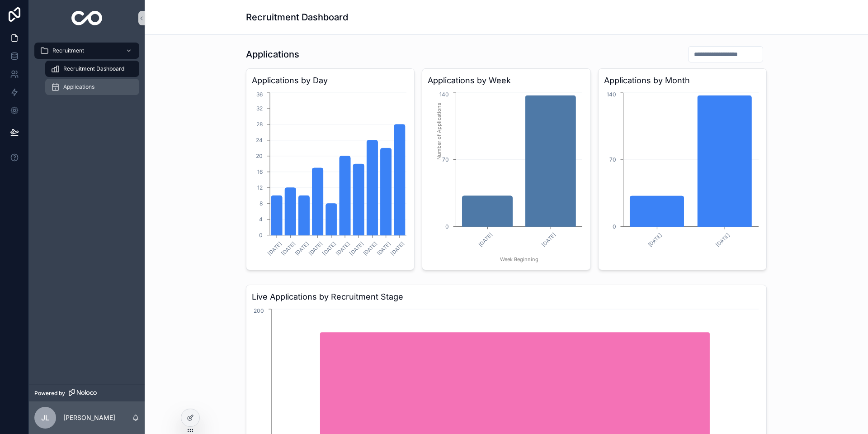 This screenshot has height=434, width=868. Describe the element at coordinates (259, 94) in the screenshot. I see `tspan: 36` at that location.